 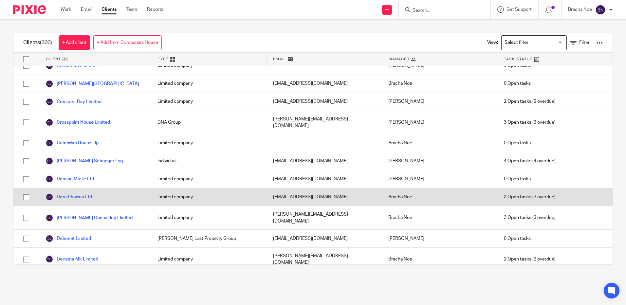 I want to click on span: 4 Open tasks, so click(x=517, y=161).